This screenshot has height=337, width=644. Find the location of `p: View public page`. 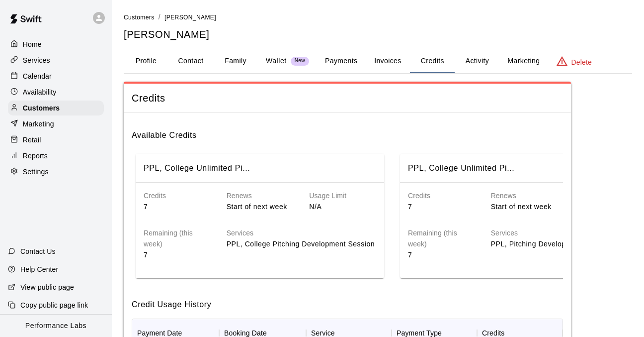

p: View public page is located at coordinates (47, 287).